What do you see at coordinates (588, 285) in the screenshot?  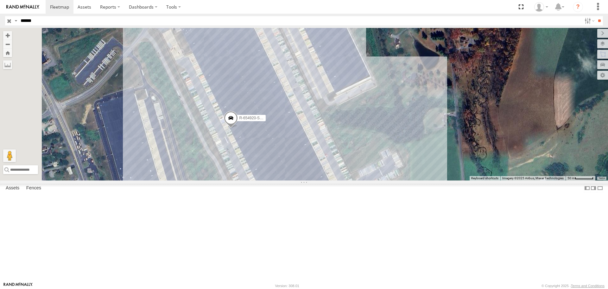 I see `a: Terms and Conditions` at bounding box center [588, 285].